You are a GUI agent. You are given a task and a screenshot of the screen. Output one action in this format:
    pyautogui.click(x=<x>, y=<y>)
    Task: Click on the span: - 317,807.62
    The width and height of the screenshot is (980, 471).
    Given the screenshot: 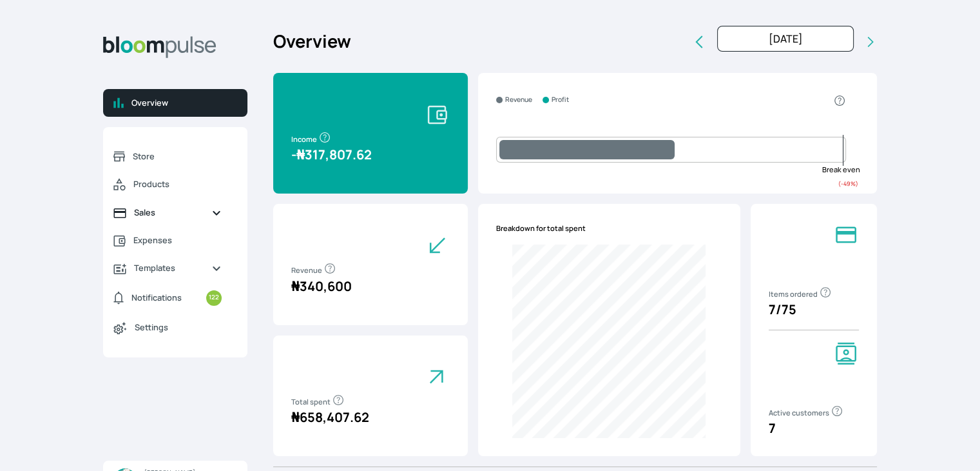 What is the action you would take?
    pyautogui.click(x=331, y=154)
    